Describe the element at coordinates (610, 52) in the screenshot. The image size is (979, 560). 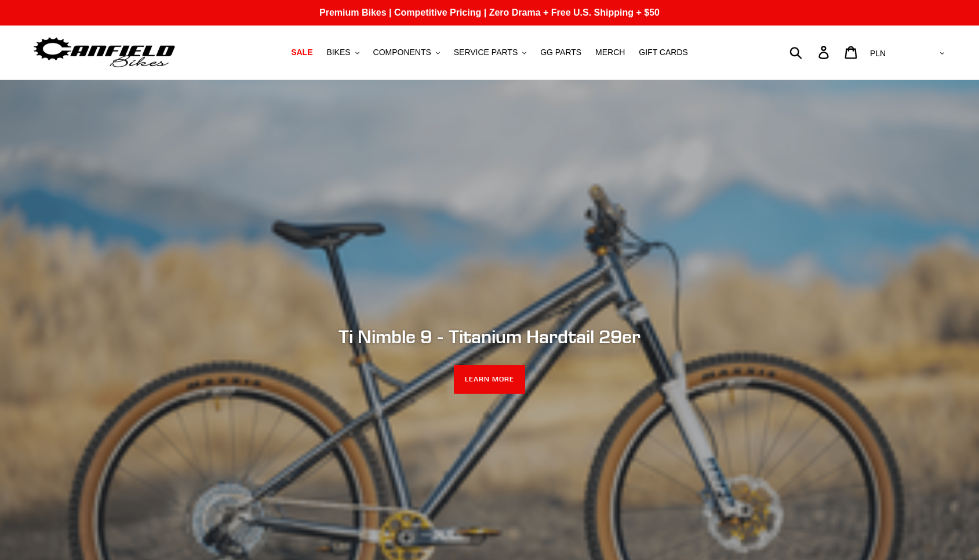
I see `span: MERCH` at that location.